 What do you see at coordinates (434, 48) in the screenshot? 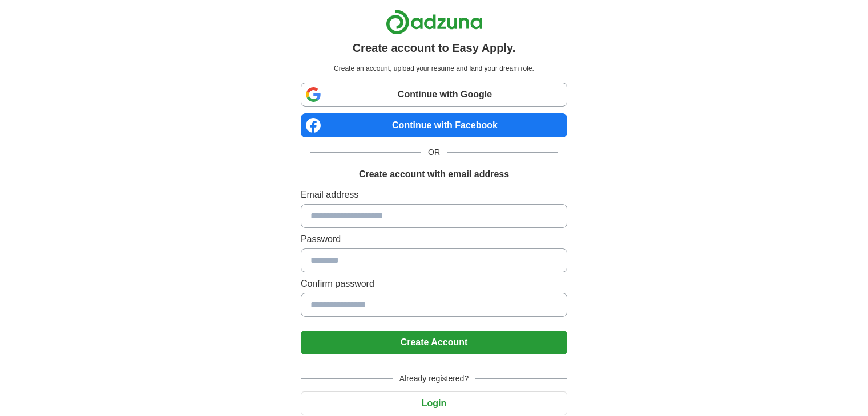
I see `h1: Create account to Easy Apply.` at bounding box center [434, 48].